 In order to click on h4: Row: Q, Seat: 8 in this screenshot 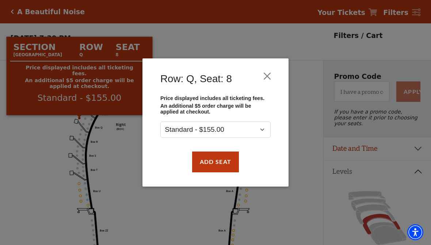, I will do `click(196, 78)`.